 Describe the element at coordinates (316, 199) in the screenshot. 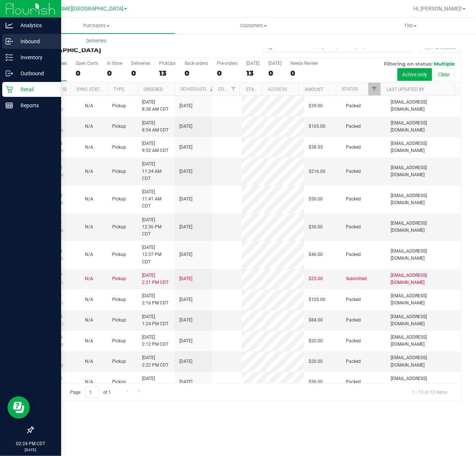

I see `span: $50.00` at that location.